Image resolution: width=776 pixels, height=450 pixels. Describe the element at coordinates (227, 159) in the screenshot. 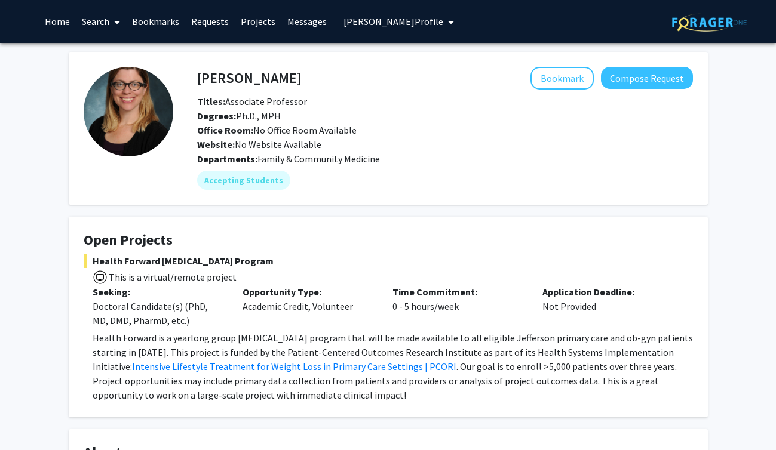

I see `b: Departments:` at that location.